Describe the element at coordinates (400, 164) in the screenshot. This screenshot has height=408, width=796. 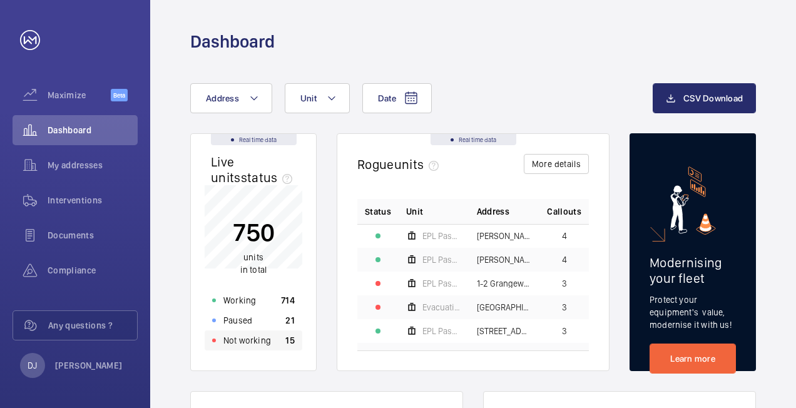
I see `h2: Rogue` at that location.